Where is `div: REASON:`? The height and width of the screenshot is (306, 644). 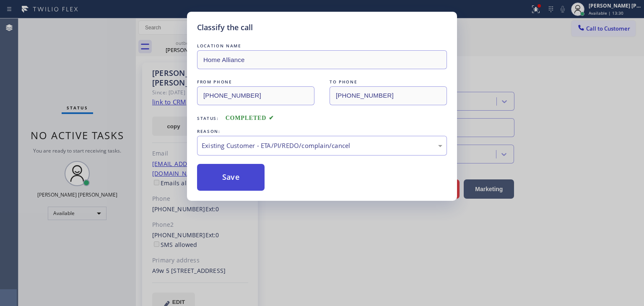
div: REASON: is located at coordinates (322, 131).